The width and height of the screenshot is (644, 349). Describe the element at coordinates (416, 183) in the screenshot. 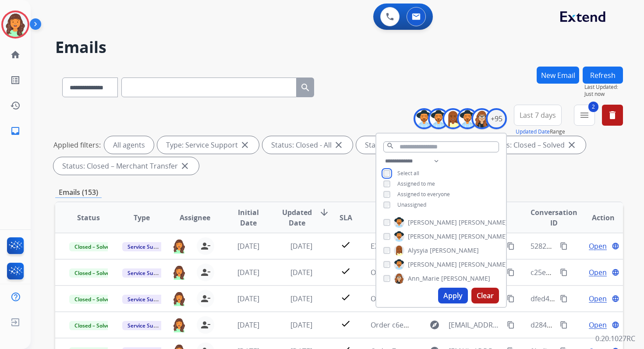

I see `span: Assigned to me` at that location.